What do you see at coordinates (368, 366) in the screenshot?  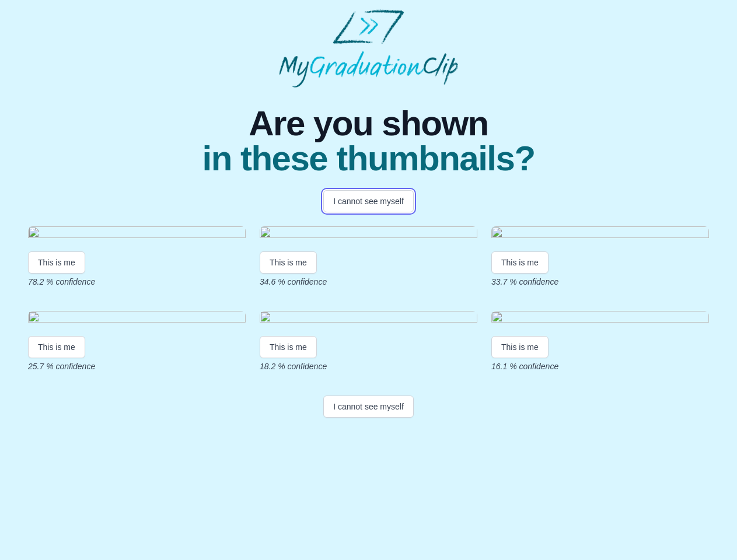 I see `p: 18.2 % confidence` at bounding box center [368, 366].